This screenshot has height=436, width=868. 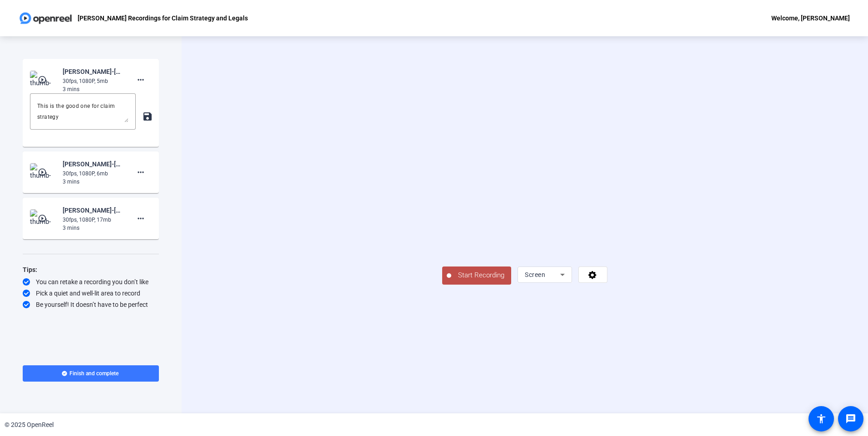 What do you see at coordinates (851, 419) in the screenshot?
I see `mat-icon: message` at bounding box center [851, 419].